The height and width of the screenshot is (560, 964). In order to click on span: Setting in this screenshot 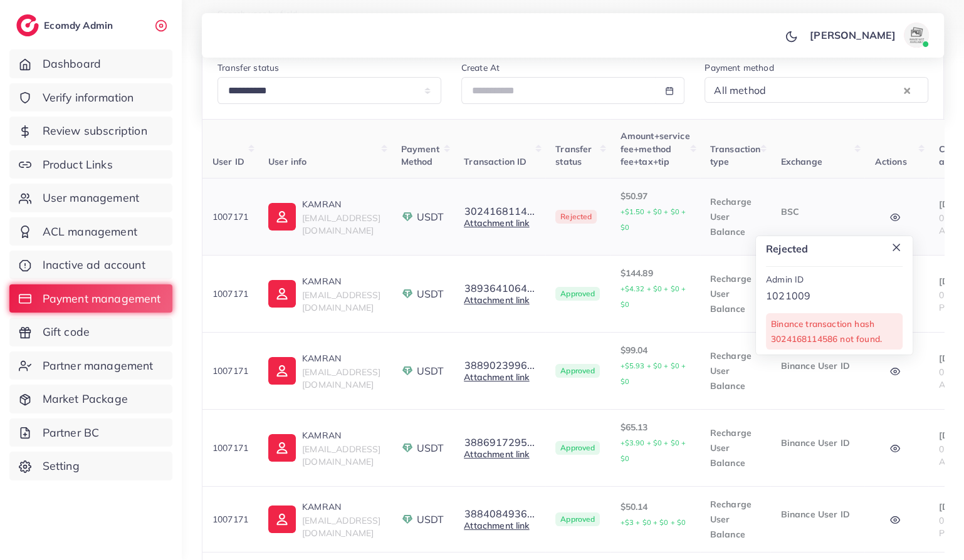, I will do `click(61, 466)`.